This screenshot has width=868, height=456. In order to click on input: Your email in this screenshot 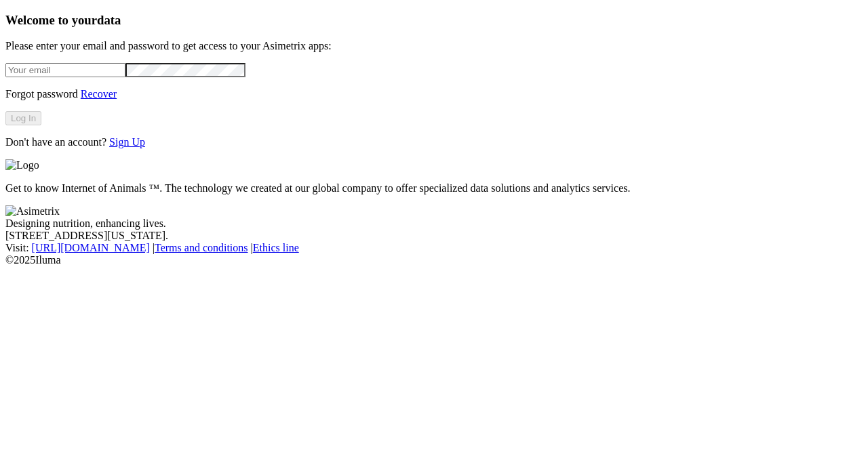, I will do `click(65, 70)`.